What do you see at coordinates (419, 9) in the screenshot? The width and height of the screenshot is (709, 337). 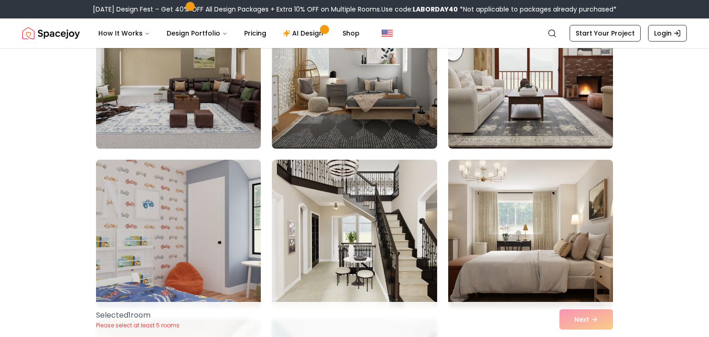 I see `span: Use code:` at bounding box center [419, 9].